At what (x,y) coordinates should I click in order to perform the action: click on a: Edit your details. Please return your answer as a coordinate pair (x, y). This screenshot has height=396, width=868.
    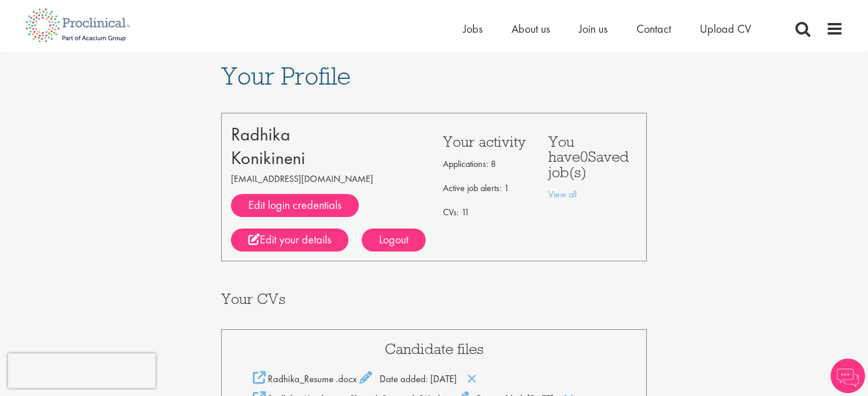
    Looking at the image, I should click on (290, 240).